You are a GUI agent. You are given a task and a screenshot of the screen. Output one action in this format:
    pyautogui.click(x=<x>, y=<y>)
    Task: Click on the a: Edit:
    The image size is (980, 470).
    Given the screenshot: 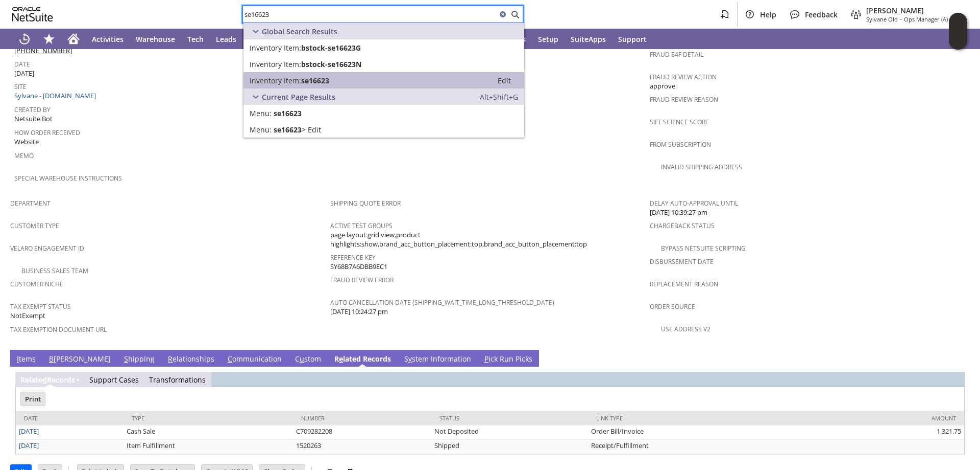 What is the action you would take?
    pyautogui.click(x=505, y=80)
    